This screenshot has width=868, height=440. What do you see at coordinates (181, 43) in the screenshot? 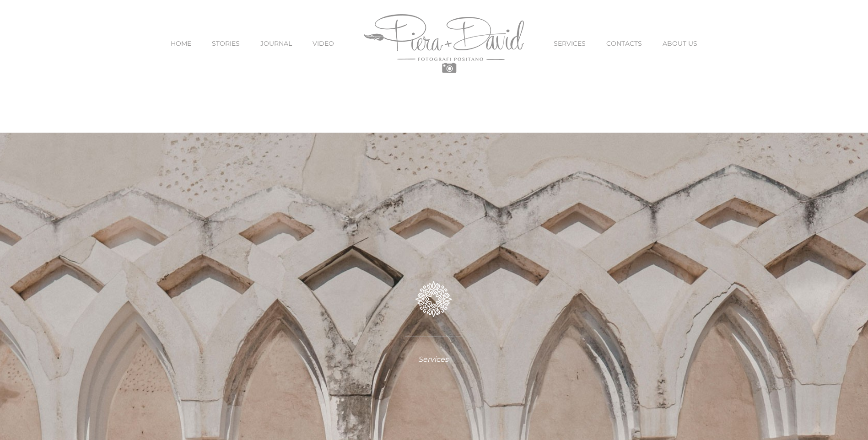
I see `a: HOME` at bounding box center [181, 43].